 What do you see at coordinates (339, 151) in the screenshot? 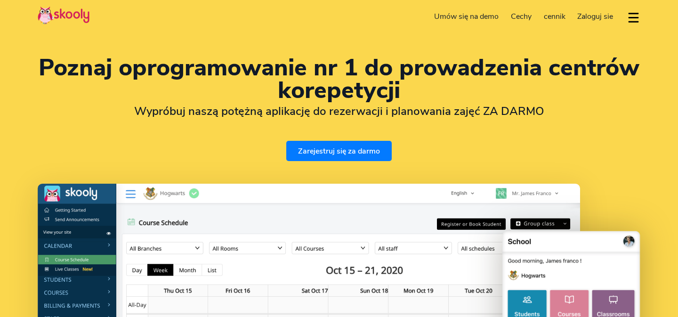
I see `a: Zarejestruj się za darmo` at bounding box center [339, 151].